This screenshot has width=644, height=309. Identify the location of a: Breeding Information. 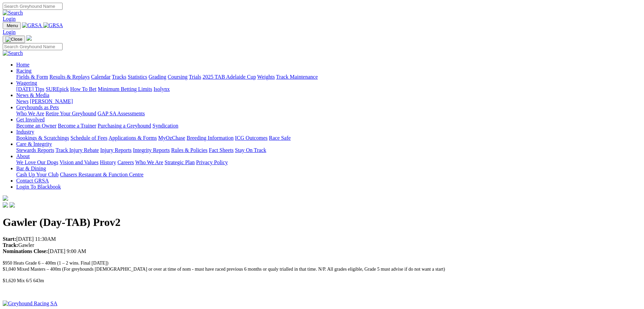
(210, 138).